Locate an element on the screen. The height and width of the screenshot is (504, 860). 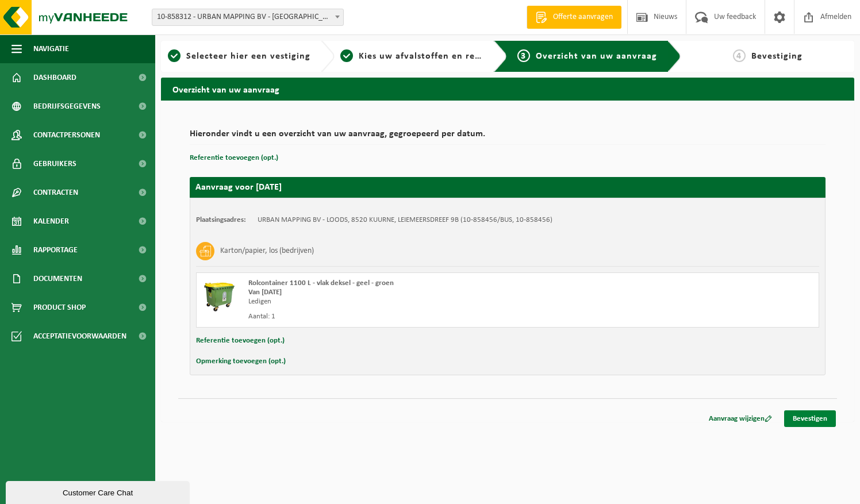
span: Gebruikers is located at coordinates (55, 164).